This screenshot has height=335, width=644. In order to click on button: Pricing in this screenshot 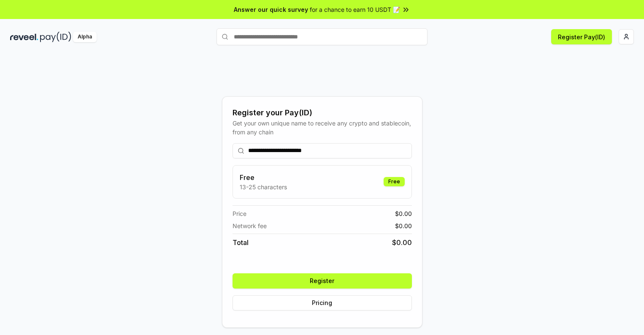, I will do `click(322, 302)`.